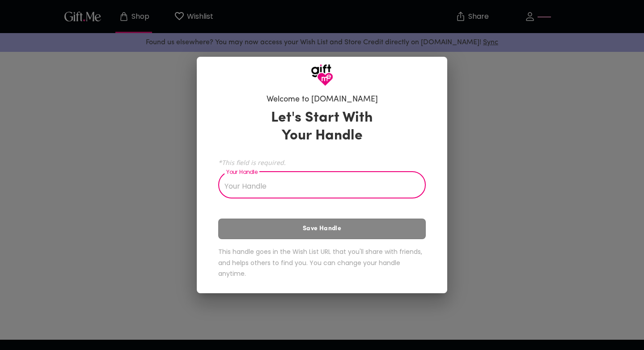 This screenshot has width=644, height=350. I want to click on img: GiftMe Logo, so click(322, 75).